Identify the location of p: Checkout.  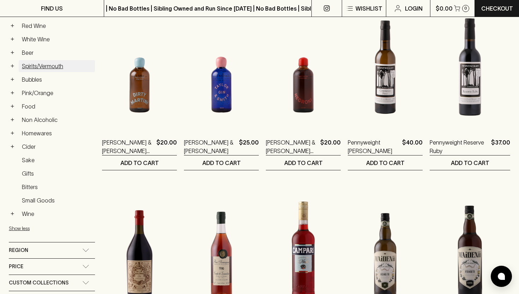
(497, 8).